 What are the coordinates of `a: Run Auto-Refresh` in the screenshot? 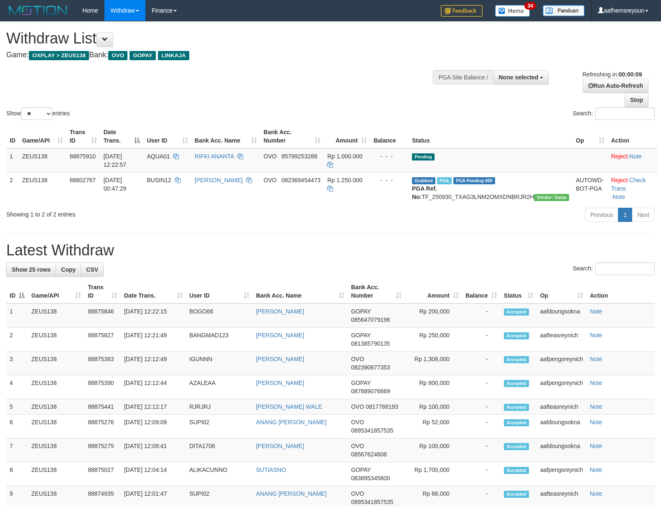 It's located at (615, 86).